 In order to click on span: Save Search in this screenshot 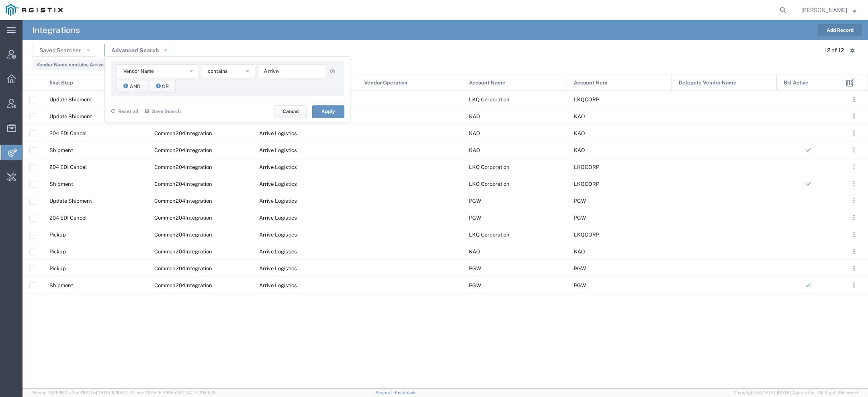, I will do `click(167, 111)`.